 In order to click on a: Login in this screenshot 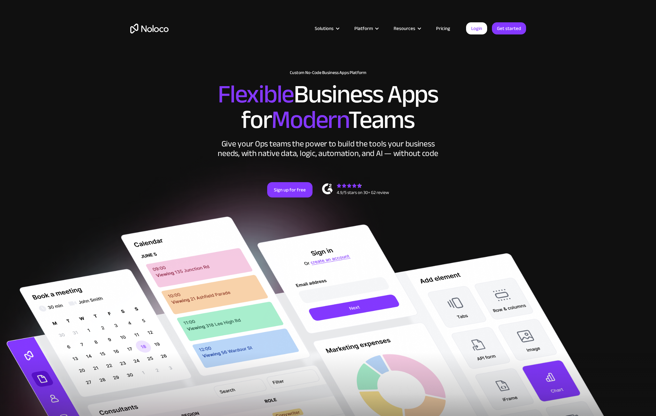, I will do `click(477, 28)`.